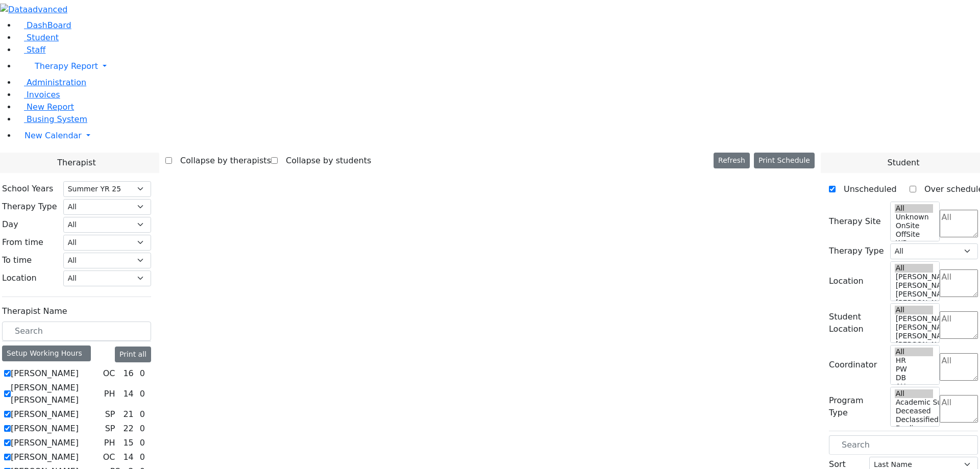 This screenshot has width=980, height=469. Describe the element at coordinates (914, 234) in the screenshot. I see `option: OffSite` at that location.